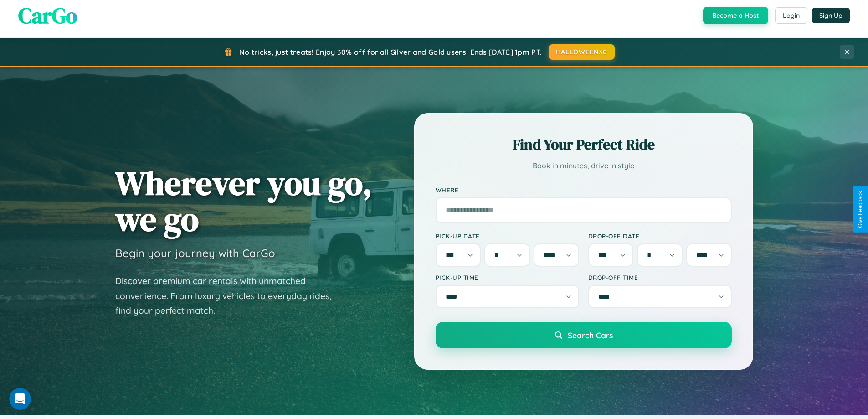  Describe the element at coordinates (229, 296) in the screenshot. I see `p: Discover premium car rentals with unmatched convenience. From luxury vehicles to everyday rides, ...` at that location.